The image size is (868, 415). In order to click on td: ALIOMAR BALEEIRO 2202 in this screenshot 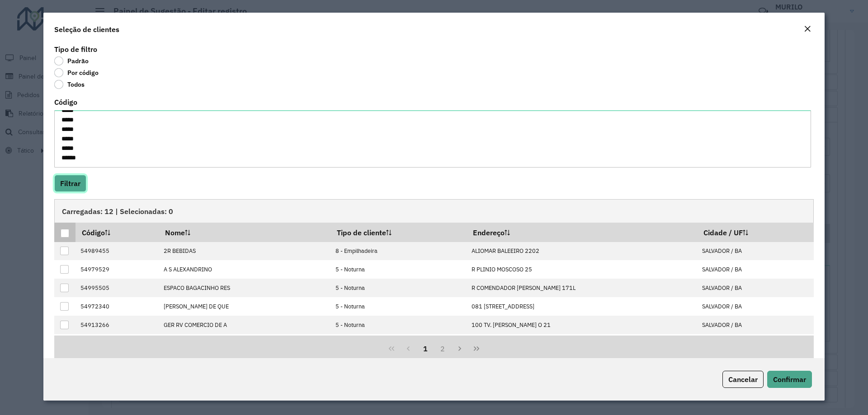, I will do `click(582, 252)`.